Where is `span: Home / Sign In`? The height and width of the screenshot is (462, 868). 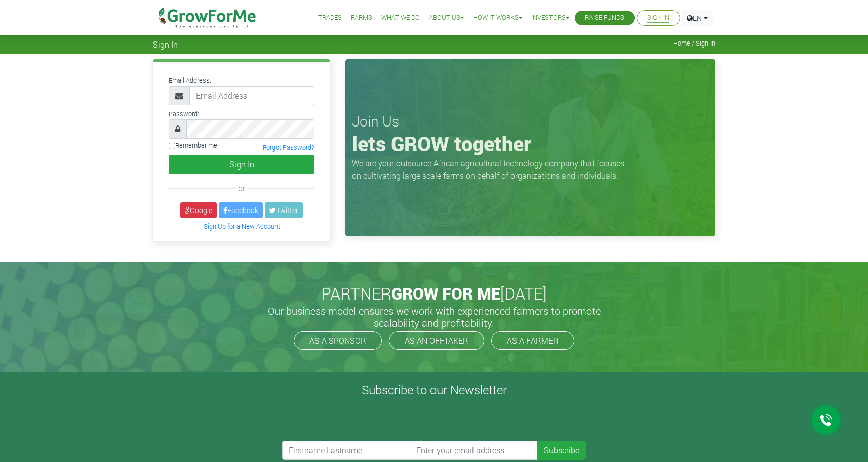 span: Home / Sign In is located at coordinates (694, 43).